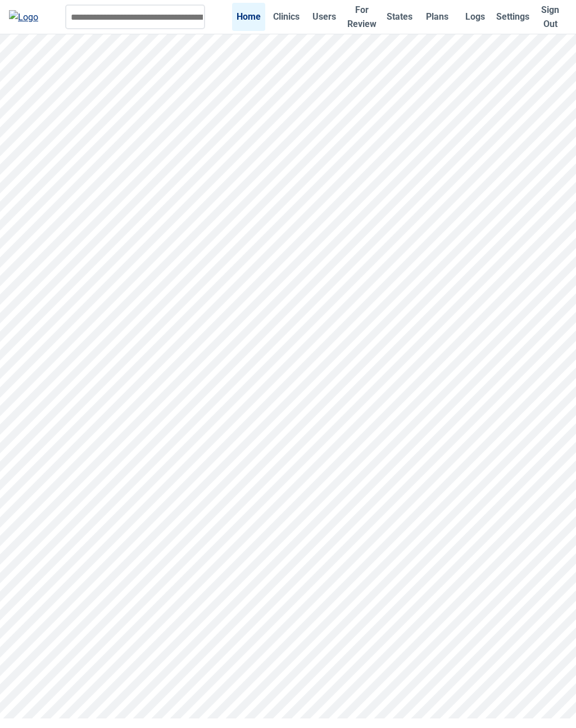 This screenshot has height=728, width=576. Describe the element at coordinates (323, 16) in the screenshot. I see `a: Users` at that location.